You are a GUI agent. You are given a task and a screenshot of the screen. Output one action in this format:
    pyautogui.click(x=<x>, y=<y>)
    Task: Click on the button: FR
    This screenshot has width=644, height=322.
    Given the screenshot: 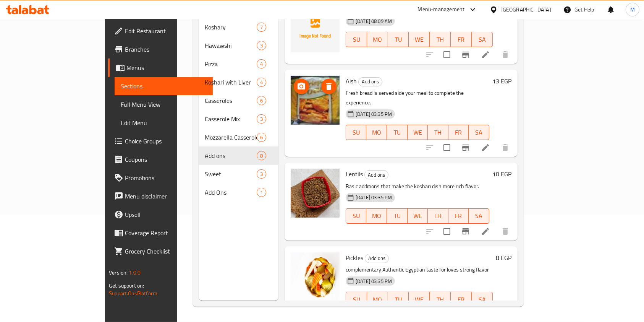 What is the action you would take?
    pyautogui.click(x=461, y=299)
    